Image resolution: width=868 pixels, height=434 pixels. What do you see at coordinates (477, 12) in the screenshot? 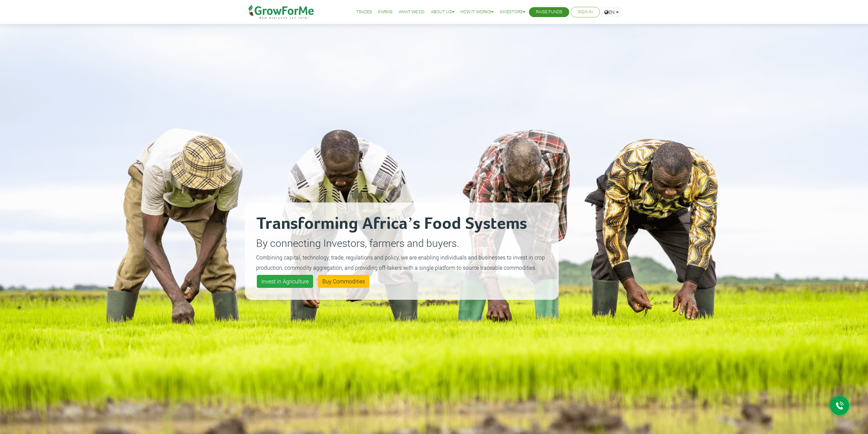
I see `a: How it Works` at bounding box center [477, 12].